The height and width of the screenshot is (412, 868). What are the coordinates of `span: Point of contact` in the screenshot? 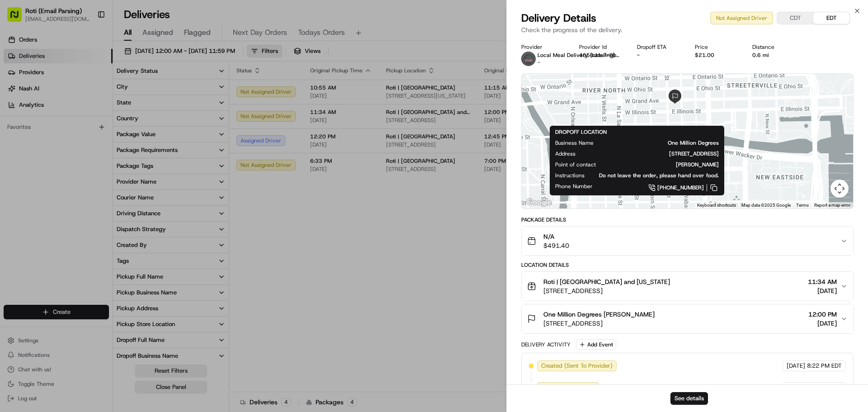 It's located at (576, 165).